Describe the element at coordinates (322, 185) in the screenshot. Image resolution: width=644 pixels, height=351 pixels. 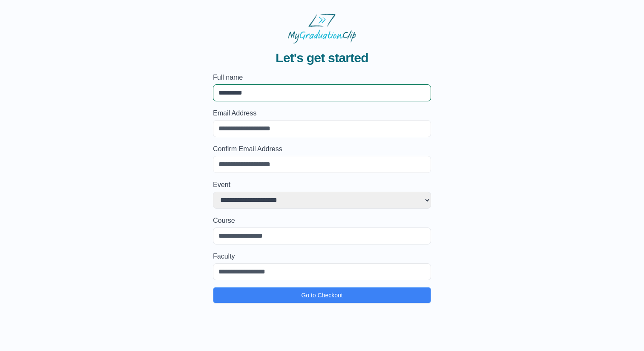
I see `label: Event` at that location.